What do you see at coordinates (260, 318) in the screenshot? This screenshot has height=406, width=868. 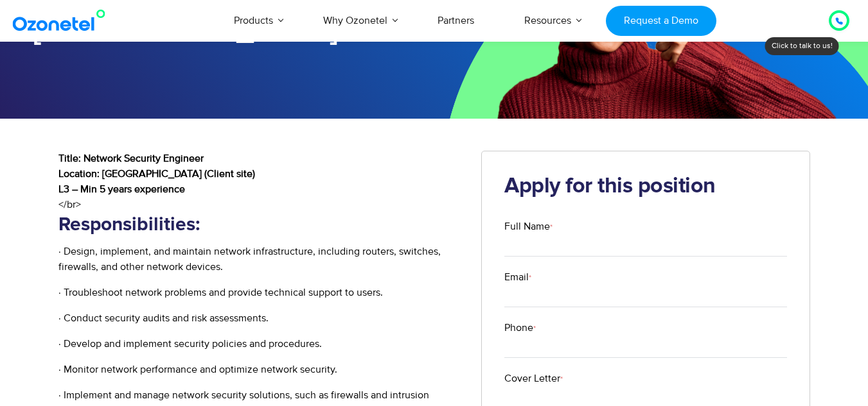 I see `p: · Conduct security audits and risk assessments.` at bounding box center [260, 318].